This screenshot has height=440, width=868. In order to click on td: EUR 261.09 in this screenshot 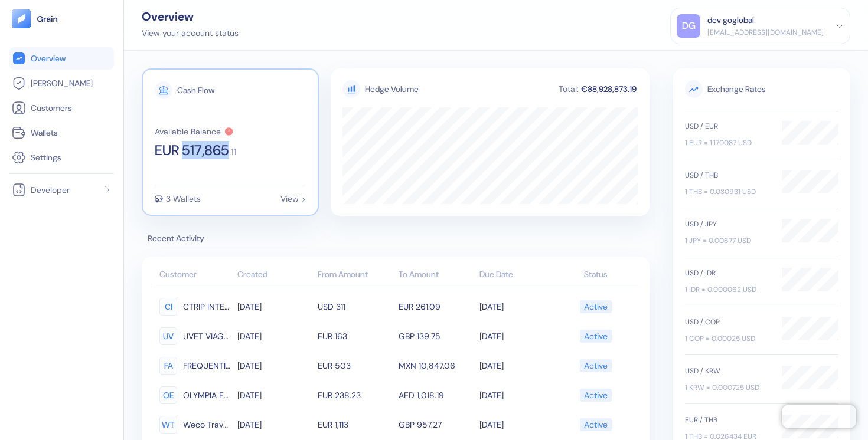, I will do `click(436, 307)`.